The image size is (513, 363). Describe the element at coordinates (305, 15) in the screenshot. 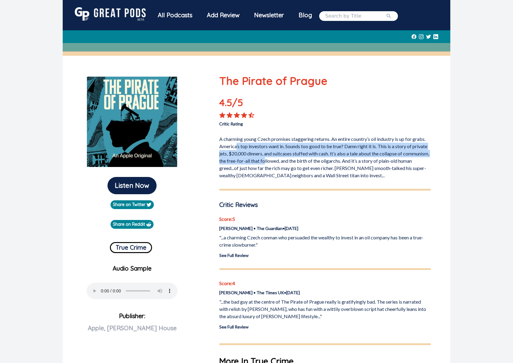

I see `div: Blog` at that location.